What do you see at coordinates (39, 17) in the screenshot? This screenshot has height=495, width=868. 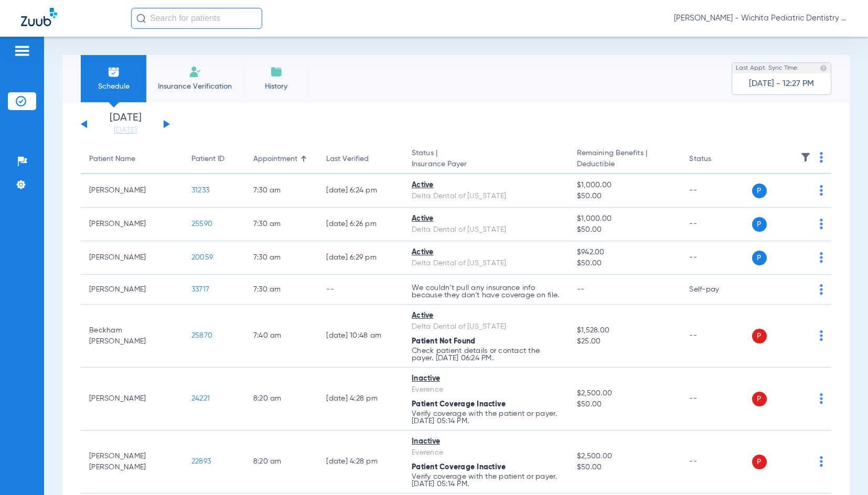 I see `img: Zuub Logo` at bounding box center [39, 17].